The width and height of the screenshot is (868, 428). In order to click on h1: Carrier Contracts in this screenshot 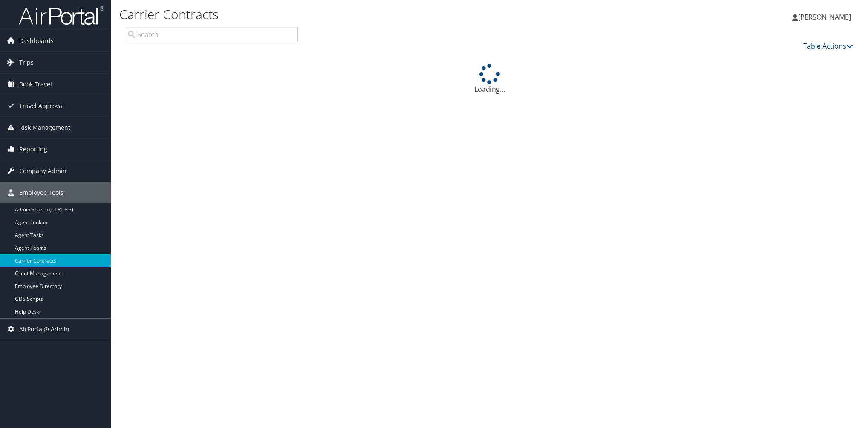, I will do `click(366, 14)`.